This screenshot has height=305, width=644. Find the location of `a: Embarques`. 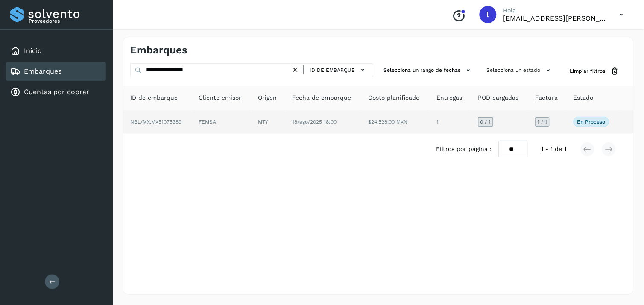

a: Embarques is located at coordinates (43, 71).